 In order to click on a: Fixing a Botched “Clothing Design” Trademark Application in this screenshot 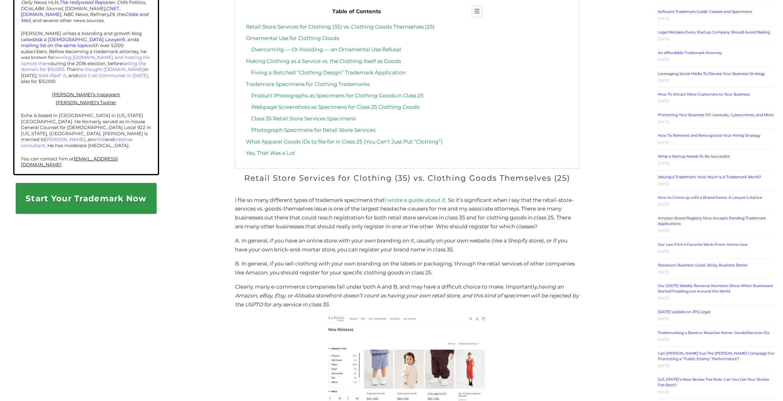, I will do `click(328, 73)`.